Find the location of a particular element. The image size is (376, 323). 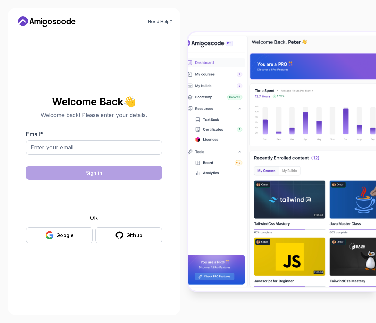

div: Github is located at coordinates (134, 235).